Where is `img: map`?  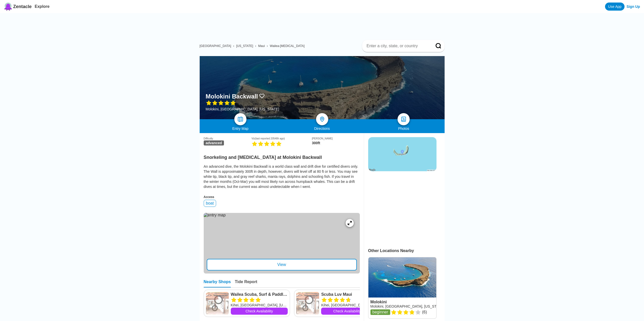
img: map is located at coordinates (240, 119).